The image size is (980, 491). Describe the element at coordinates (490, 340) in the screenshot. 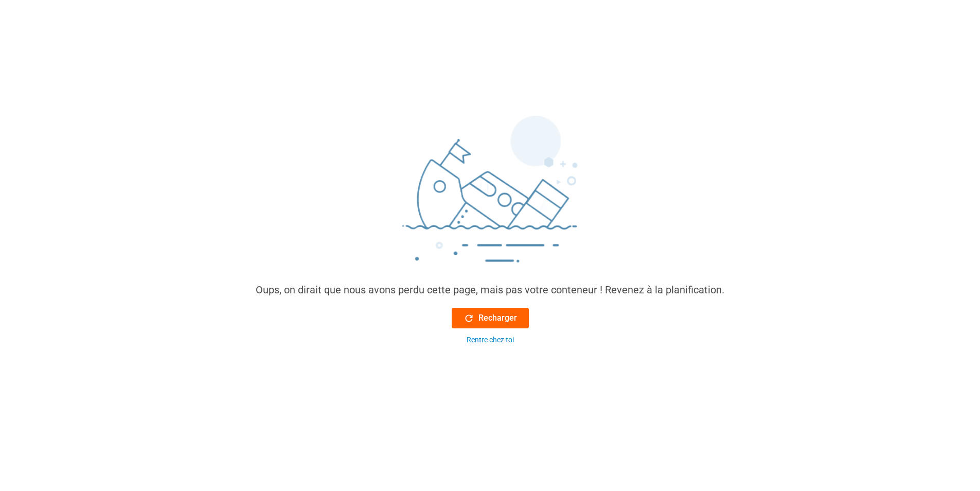

I see `button: Rentre chez toi` at that location.